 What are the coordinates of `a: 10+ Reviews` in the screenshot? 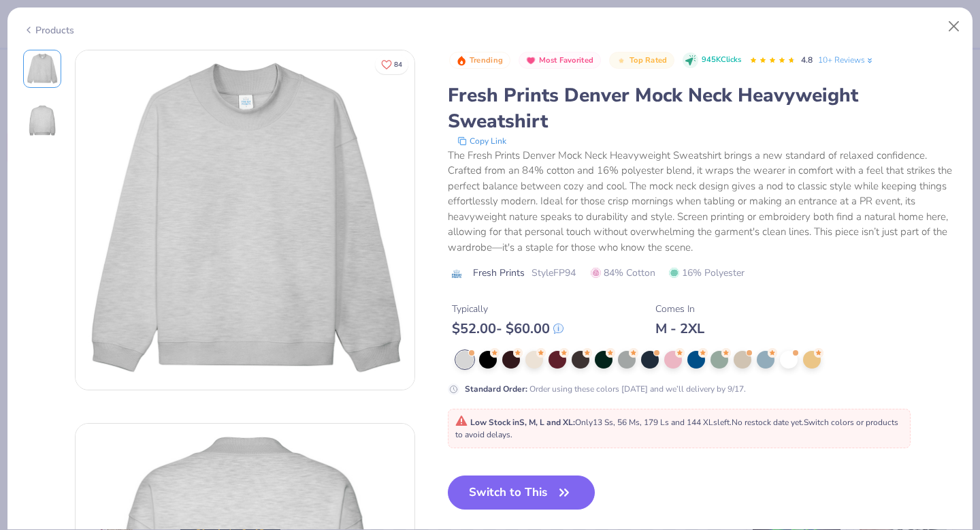 It's located at (846, 60).